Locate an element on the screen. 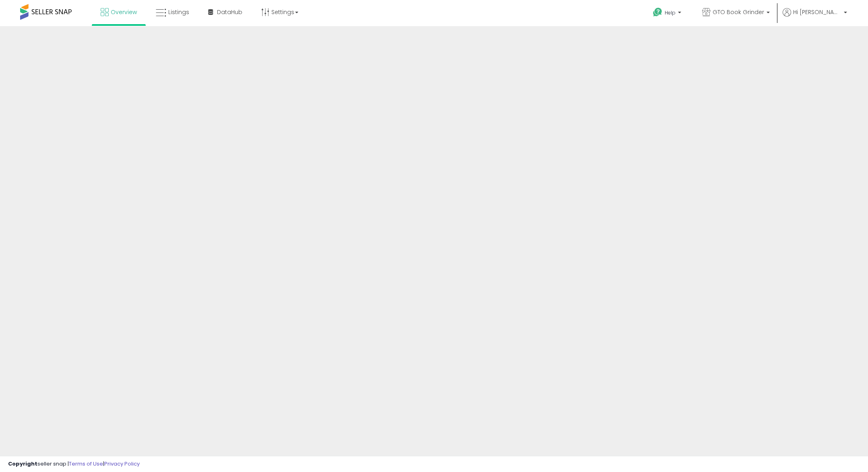 This screenshot has height=472, width=868. span: Help is located at coordinates (670, 12).